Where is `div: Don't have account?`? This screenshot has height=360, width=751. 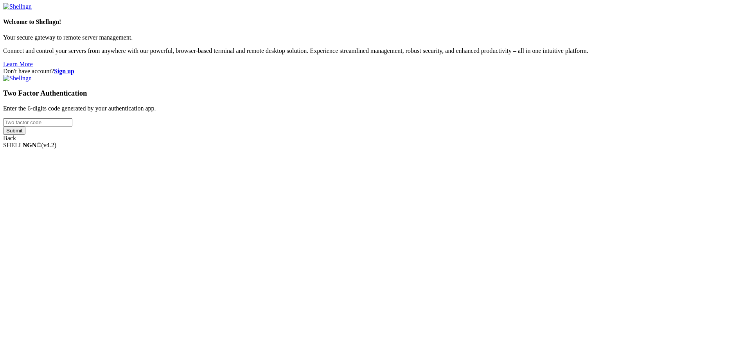 div: Don't have account? is located at coordinates (376, 71).